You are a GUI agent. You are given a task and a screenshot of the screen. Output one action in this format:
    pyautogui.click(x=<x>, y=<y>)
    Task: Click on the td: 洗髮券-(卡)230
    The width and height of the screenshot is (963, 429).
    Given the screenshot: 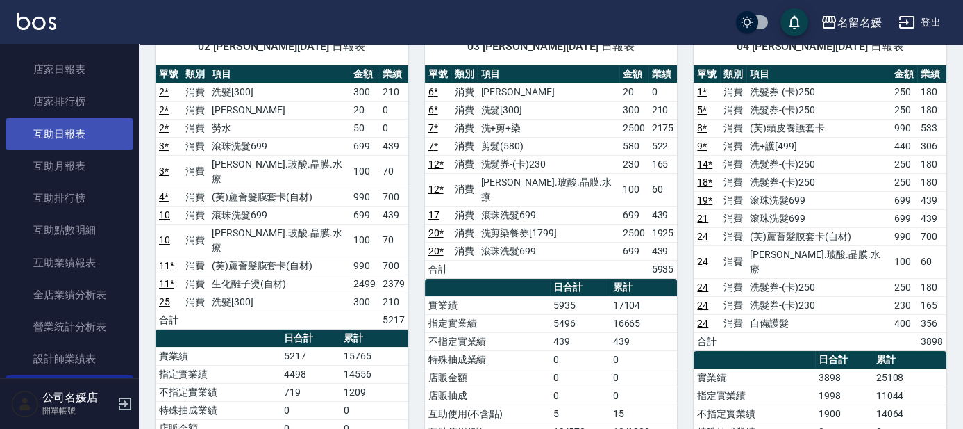 What is the action you would take?
    pyautogui.click(x=548, y=164)
    